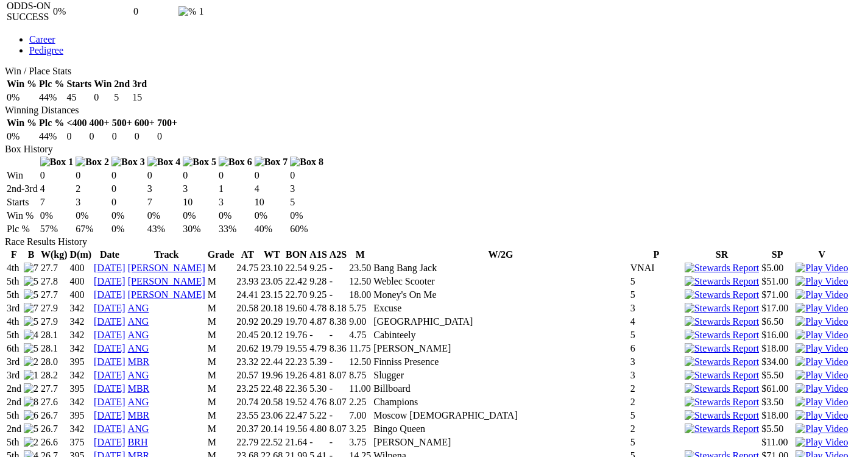 The image size is (868, 457). Describe the element at coordinates (271, 308) in the screenshot. I see `td: 20.18` at that location.